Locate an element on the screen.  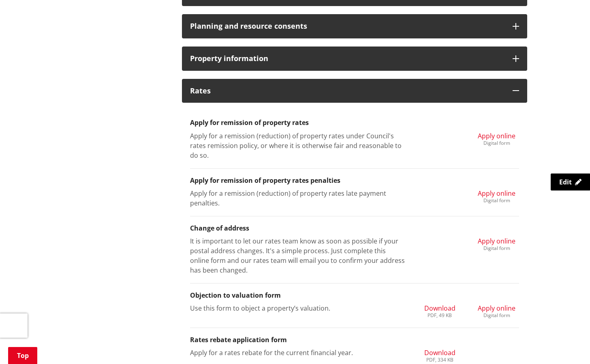
h3: Property information is located at coordinates (347, 59).